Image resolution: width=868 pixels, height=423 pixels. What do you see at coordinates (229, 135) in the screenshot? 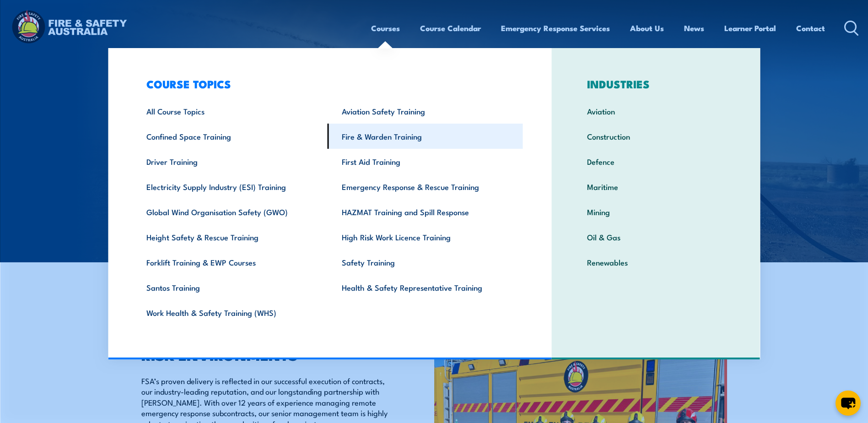
I see `a: Confined Space Training` at bounding box center [229, 135].